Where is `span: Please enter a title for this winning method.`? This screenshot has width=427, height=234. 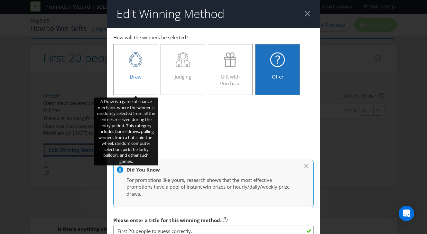
span: Please enter a title for this winning method. is located at coordinates (167, 220).